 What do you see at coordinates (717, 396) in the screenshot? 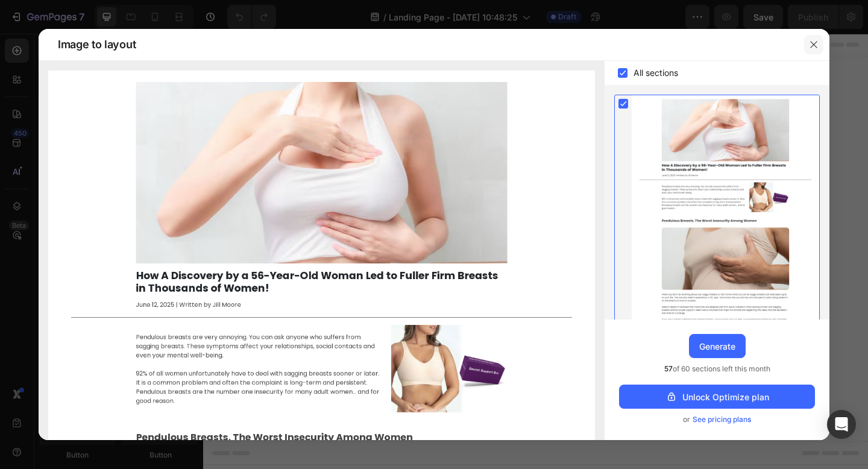
I see `div: Unlock Optimize plan` at bounding box center [717, 396].